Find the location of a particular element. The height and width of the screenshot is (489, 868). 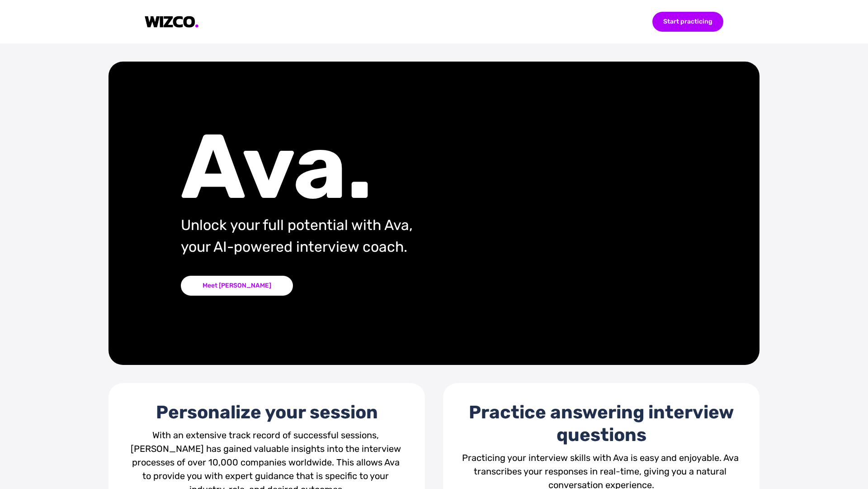

img: logo is located at coordinates (172, 22).